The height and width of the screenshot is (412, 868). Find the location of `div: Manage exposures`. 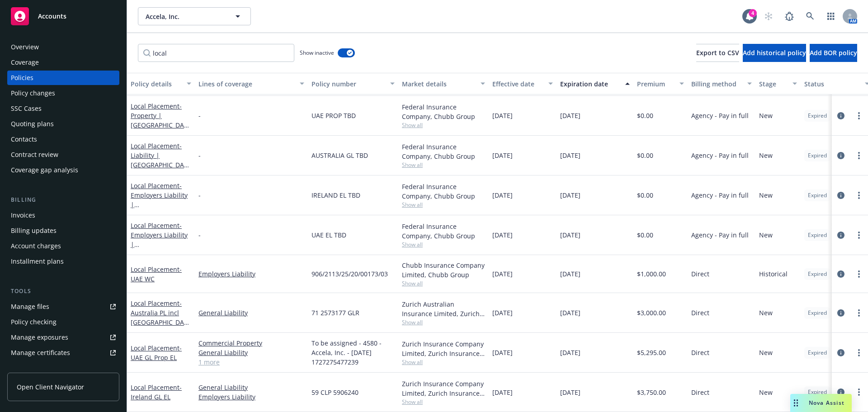

div: Manage exposures is located at coordinates (39, 337).